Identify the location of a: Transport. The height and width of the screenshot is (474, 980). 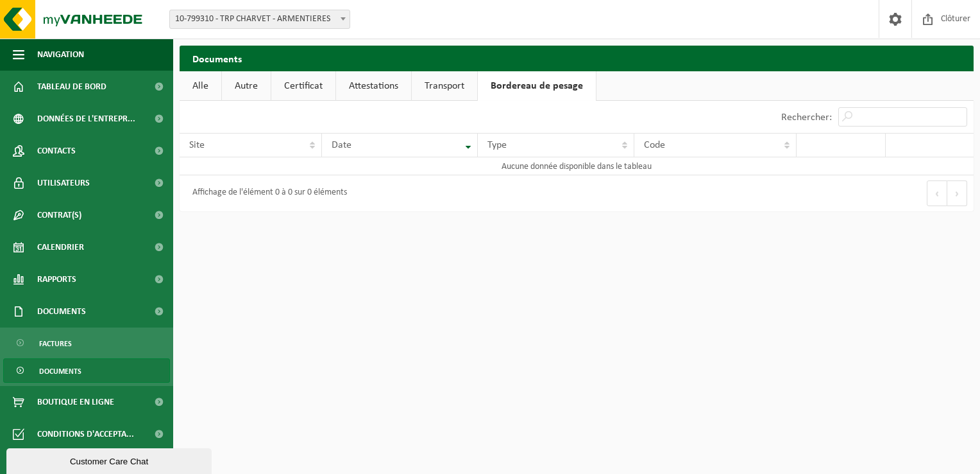
(445, 86).